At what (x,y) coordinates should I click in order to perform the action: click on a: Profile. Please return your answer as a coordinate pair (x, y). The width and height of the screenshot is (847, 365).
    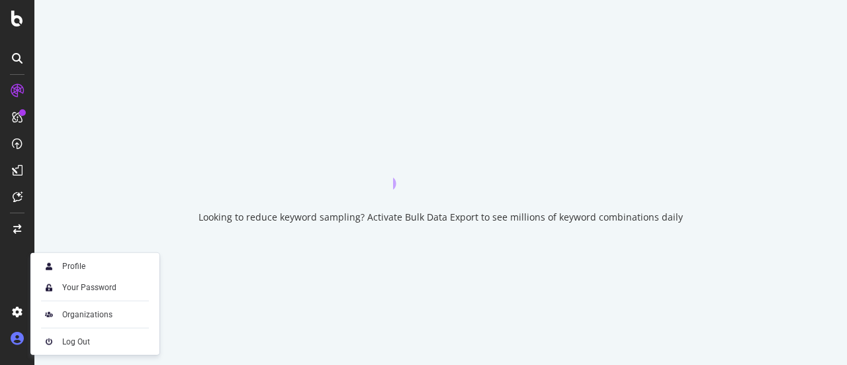
    Looking at the image, I should click on (95, 266).